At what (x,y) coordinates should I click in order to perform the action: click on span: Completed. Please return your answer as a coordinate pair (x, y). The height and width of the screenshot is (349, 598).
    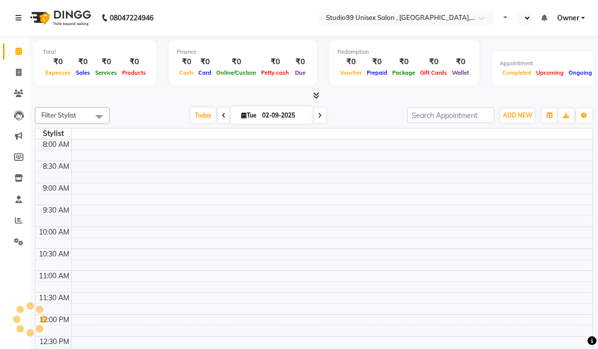
    Looking at the image, I should click on (517, 73).